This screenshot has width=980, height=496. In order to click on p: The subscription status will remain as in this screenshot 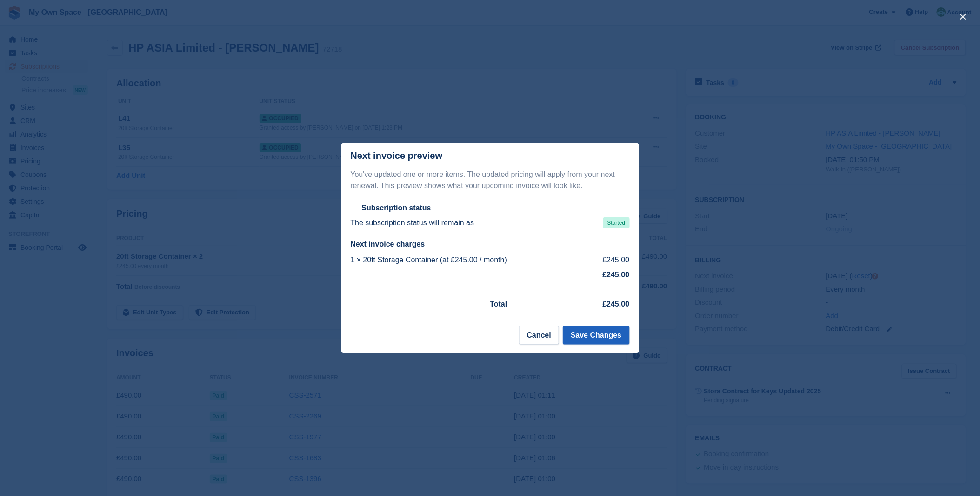, I will do `click(413, 223)`.